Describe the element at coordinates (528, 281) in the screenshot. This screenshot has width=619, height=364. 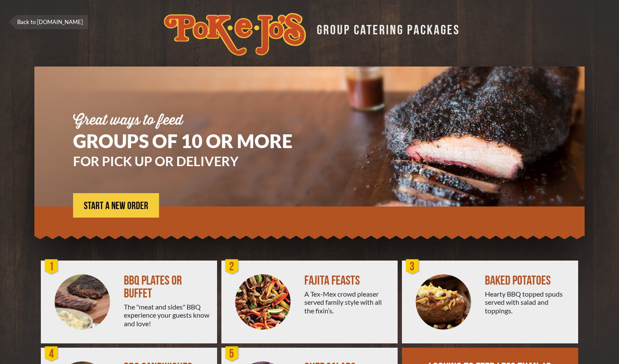
I see `div: BAKED POTATOES` at that location.